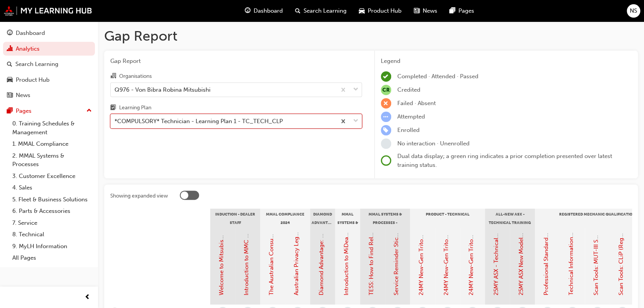 The width and height of the screenshot is (644, 308). What do you see at coordinates (385, 11) in the screenshot?
I see `span: Product Hub` at bounding box center [385, 11].